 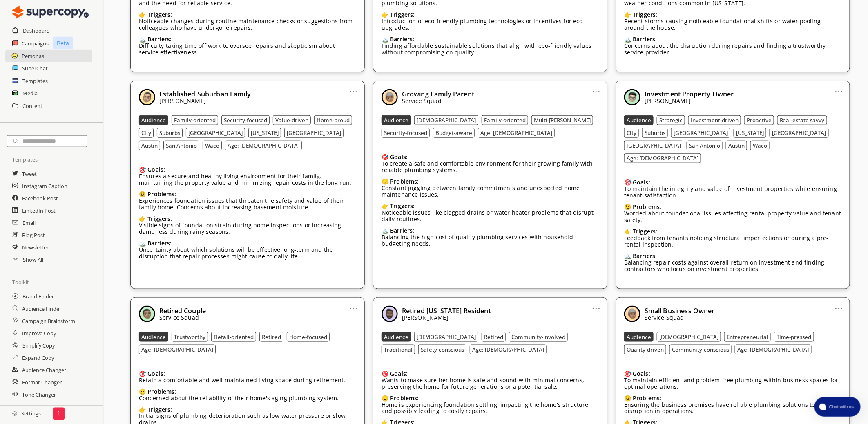 What do you see at coordinates (454, 133) in the screenshot?
I see `button: Budget-aware` at bounding box center [454, 133].